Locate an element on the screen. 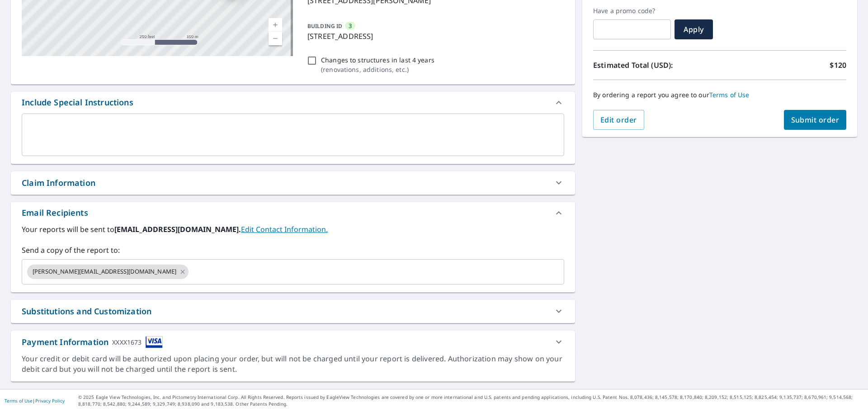 The width and height of the screenshot is (868, 412). p: BUILDING ID is located at coordinates (324, 26).